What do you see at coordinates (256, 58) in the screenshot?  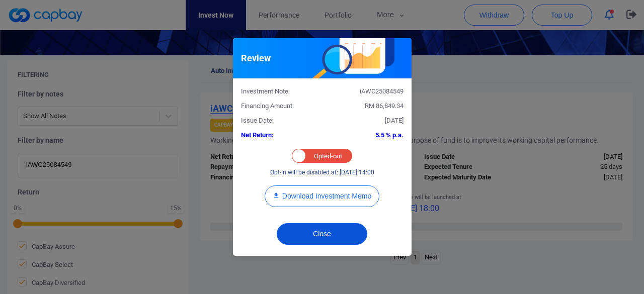 I see `h5: Review` at bounding box center [256, 58].